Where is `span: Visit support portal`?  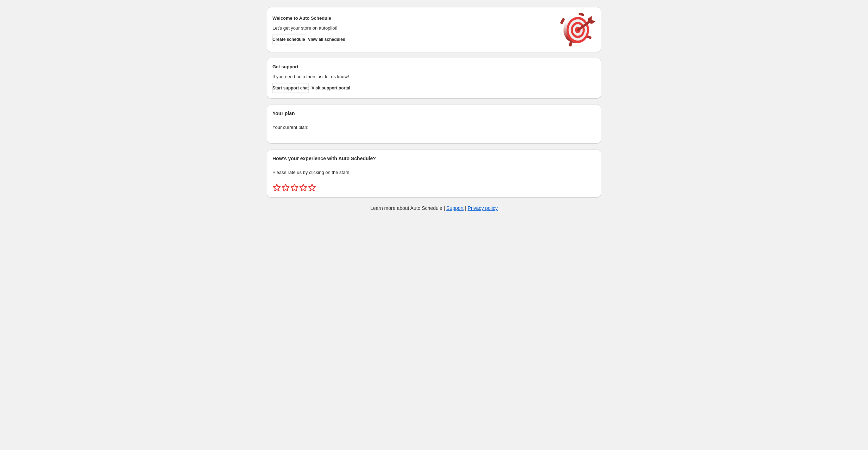 span: Visit support portal is located at coordinates (331, 88).